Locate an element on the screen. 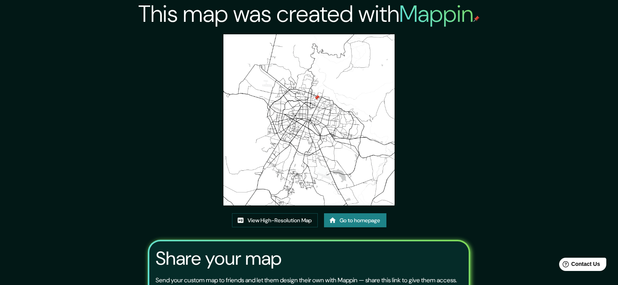 This screenshot has height=285, width=618. p: Send your custom map to friends and let them design their own with Mappin — share this link to gi... is located at coordinates (306, 280).